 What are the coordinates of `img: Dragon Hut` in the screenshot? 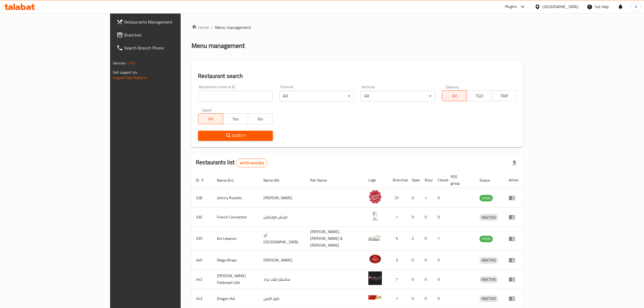 It's located at (375, 297).